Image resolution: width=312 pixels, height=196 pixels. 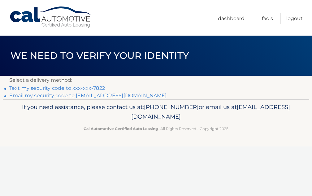 I want to click on strong: Cal Automotive Certified Auto Leasing, so click(x=121, y=128).